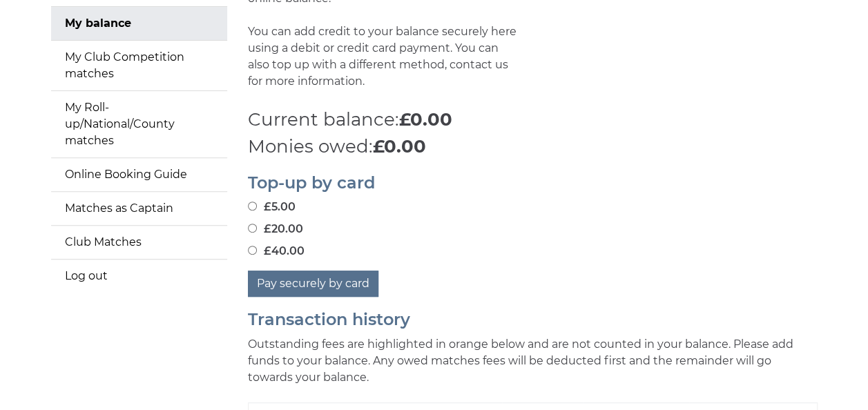 The image size is (868, 410). What do you see at coordinates (533, 183) in the screenshot?
I see `h2: Top-up by card` at bounding box center [533, 183].